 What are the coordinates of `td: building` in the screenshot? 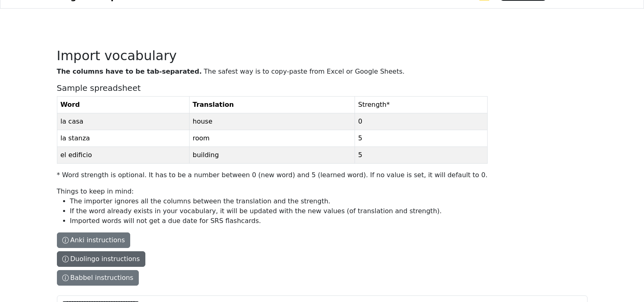 It's located at (272, 155).